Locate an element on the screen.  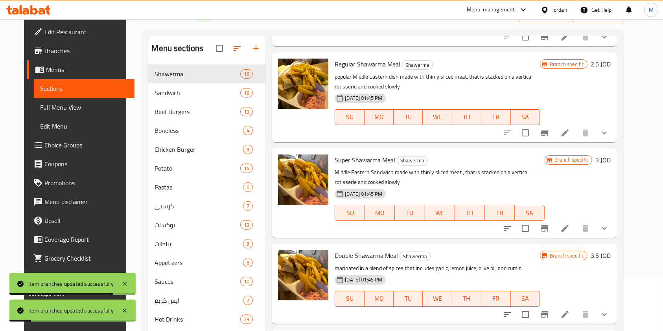
span: Branch specific is located at coordinates (571, 160).